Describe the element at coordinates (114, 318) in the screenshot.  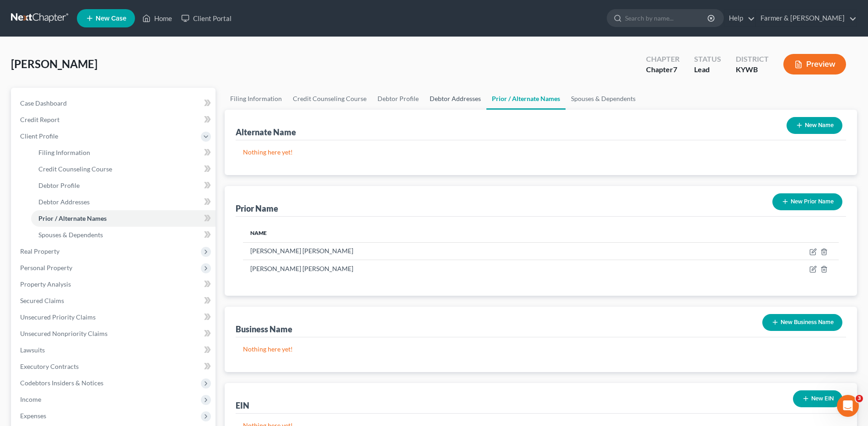
I see `a: Unsecured Priority Claims` at that location.